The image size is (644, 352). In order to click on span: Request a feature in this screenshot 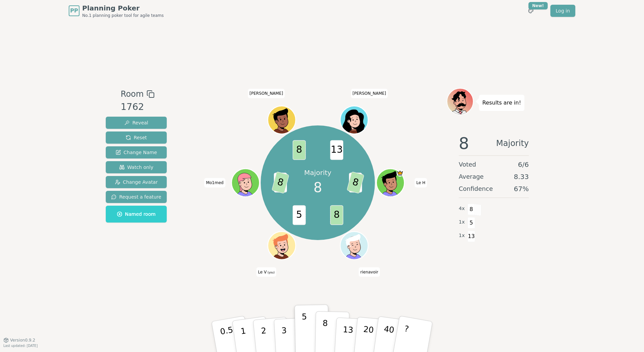, I will do `click(136, 197)`.